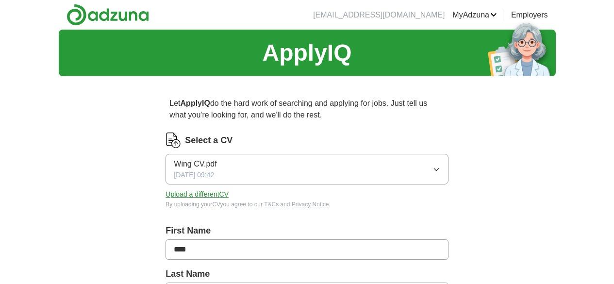 This screenshot has height=284, width=614. I want to click on img: Adzuna logo, so click(108, 15).